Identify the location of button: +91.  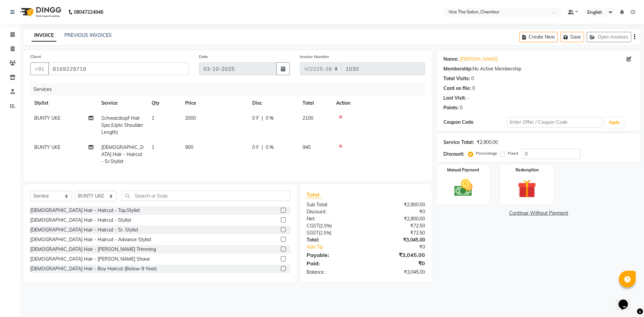
(39, 69).